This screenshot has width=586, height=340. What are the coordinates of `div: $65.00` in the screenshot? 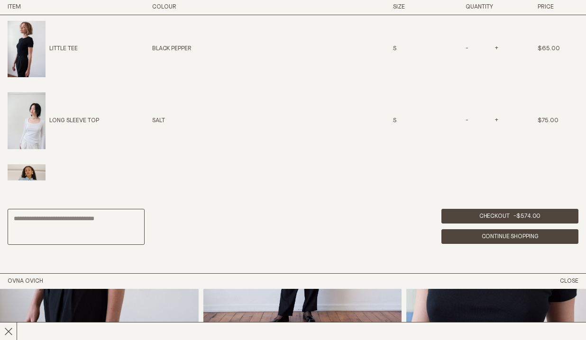 It's located at (558, 49).